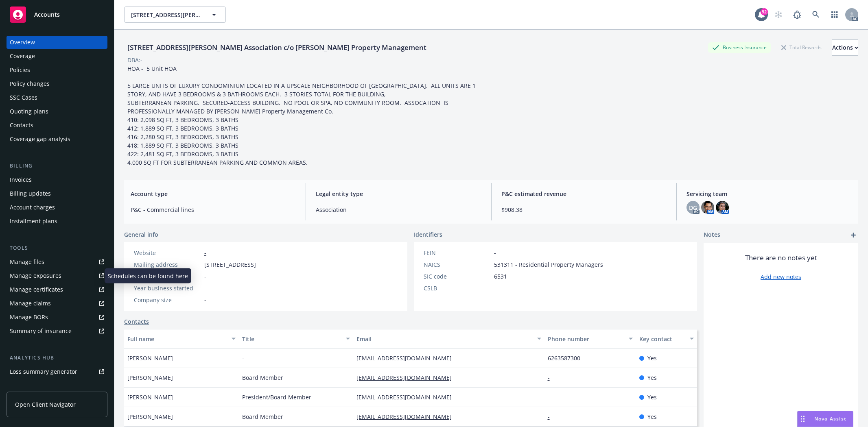 This screenshot has width=868, height=427. Describe the element at coordinates (22, 125) in the screenshot. I see `div: Contacts` at that location.